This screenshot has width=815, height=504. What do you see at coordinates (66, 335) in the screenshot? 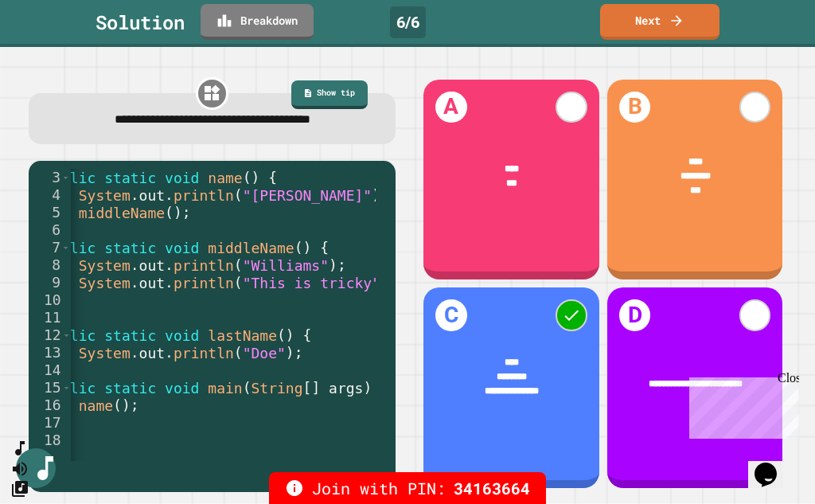
I see `span: Toggle code folding, rows 12 through 14` at bounding box center [66, 335].